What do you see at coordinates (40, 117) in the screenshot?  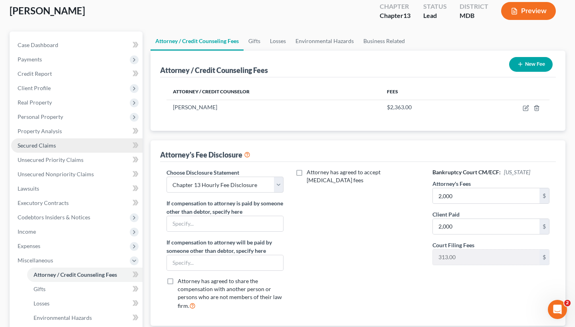 I see `span: Personal Property` at bounding box center [40, 117].